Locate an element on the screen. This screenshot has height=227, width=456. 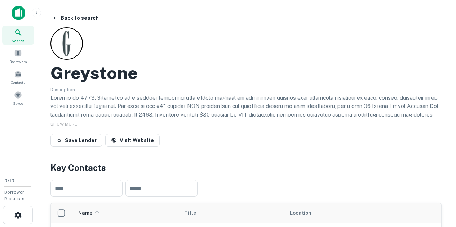
div: Chat Widget is located at coordinates (438, 187).